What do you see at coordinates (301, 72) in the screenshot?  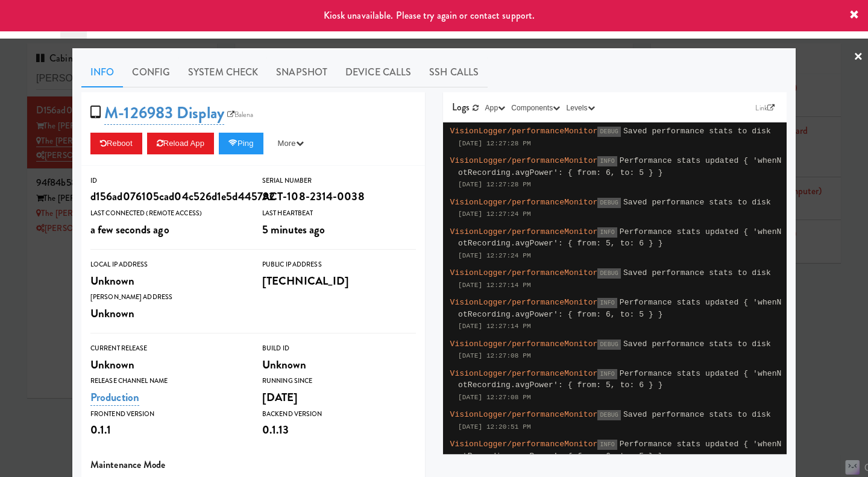 I see `a: Snapshot` at bounding box center [301, 72].